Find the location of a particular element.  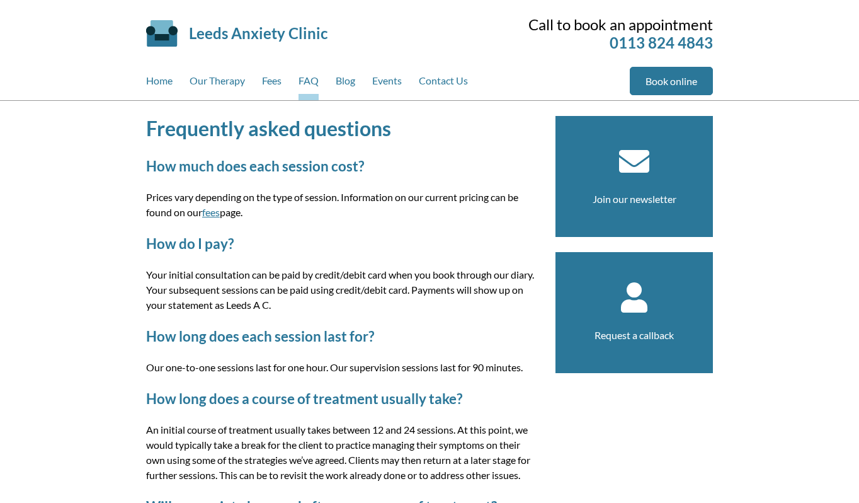

a: Our Therapy is located at coordinates (217, 83).